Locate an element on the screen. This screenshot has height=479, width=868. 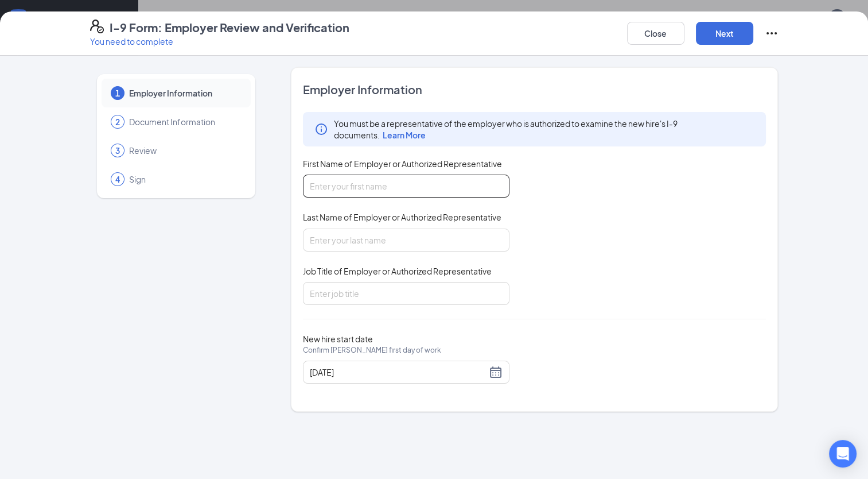
span: 2 is located at coordinates (117, 122).